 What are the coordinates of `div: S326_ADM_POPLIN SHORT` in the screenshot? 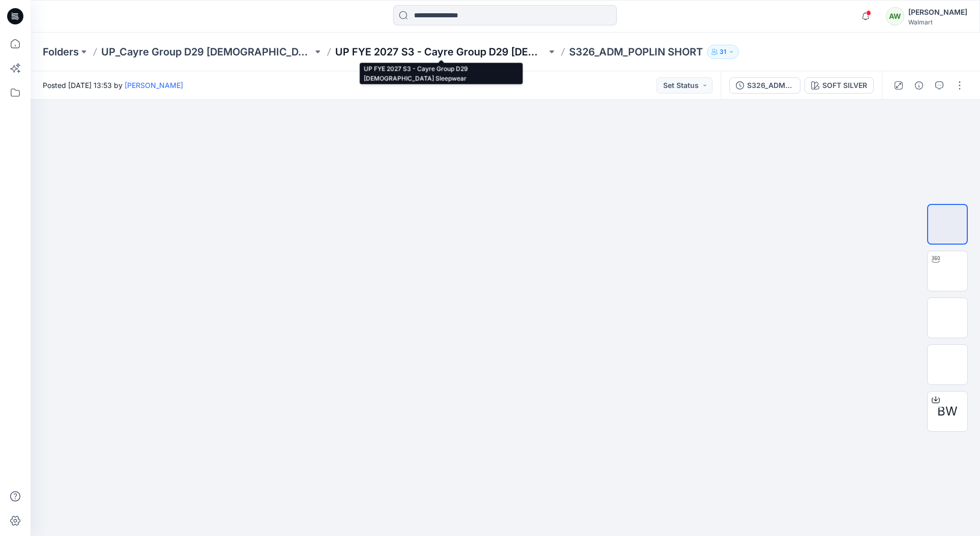 It's located at (771, 85).